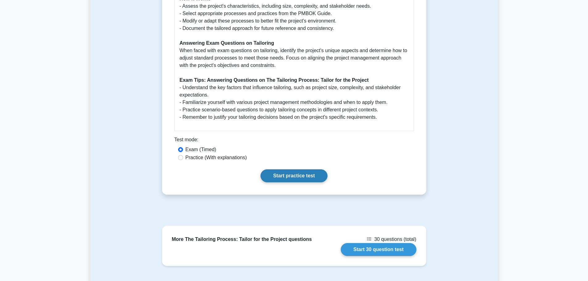 This screenshot has width=588, height=281. Describe the element at coordinates (216, 158) in the screenshot. I see `label: Practice (With explanations)` at that location.